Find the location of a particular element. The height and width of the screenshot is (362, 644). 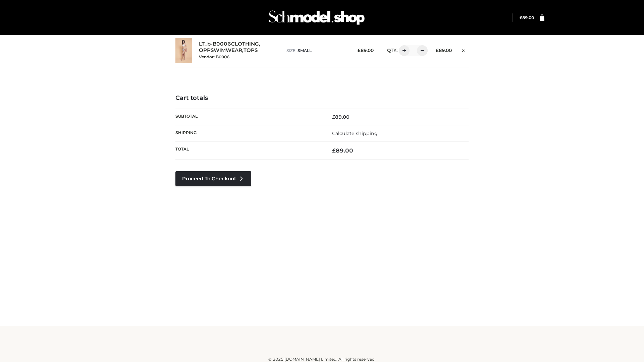

a: Schmodel Admin 964 is located at coordinates (317, 17).